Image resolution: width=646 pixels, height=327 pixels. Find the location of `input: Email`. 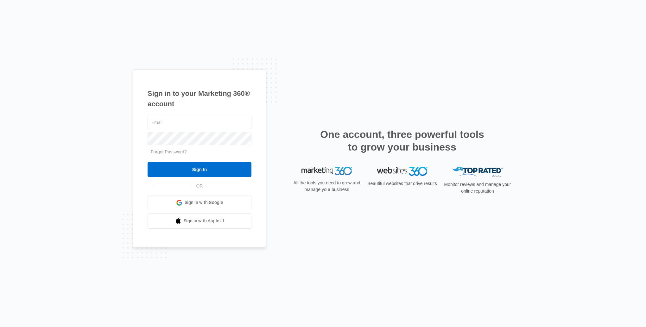

input: Email is located at coordinates (199, 123).